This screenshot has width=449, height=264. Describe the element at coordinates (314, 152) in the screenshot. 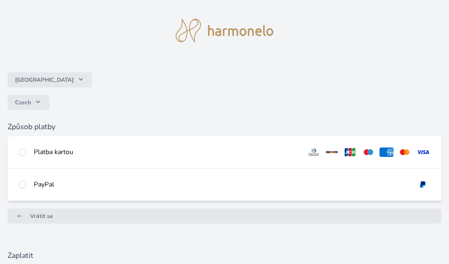

I see `img: diners.svg` at that location.